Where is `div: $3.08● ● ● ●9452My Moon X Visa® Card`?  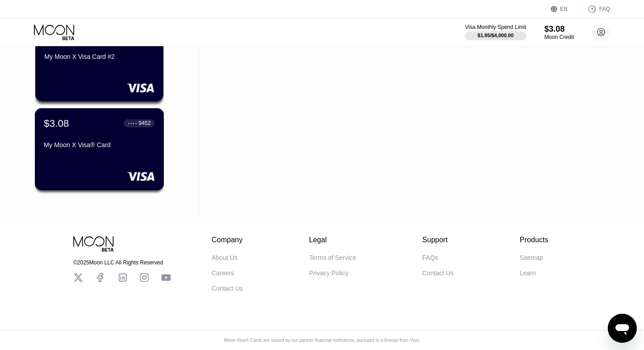
div: $3.08● ● ● ●9452My Moon X Visa® Card is located at coordinates (99, 149).